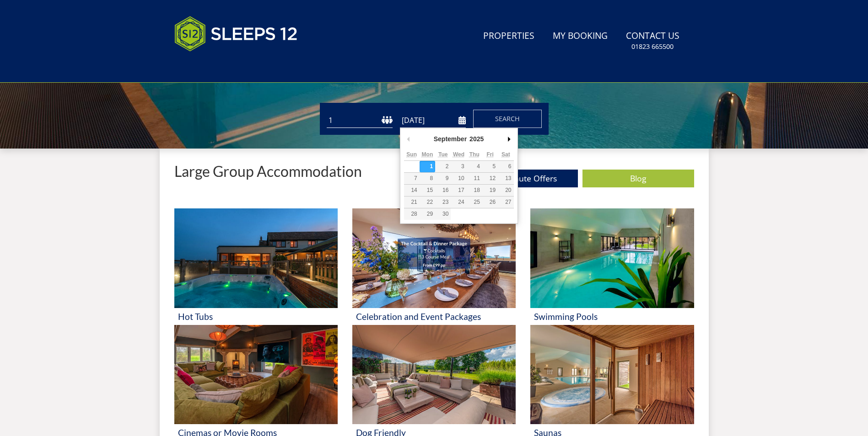 The image size is (868, 436). What do you see at coordinates (506, 179) in the screenshot?
I see `button: 13` at bounding box center [506, 179].